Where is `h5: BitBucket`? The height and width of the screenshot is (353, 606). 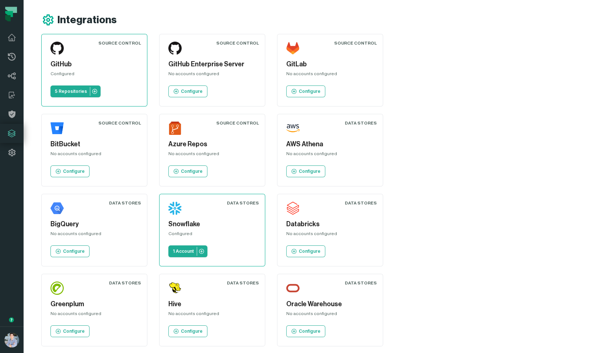 h5: BitBucket is located at coordinates (94, 144).